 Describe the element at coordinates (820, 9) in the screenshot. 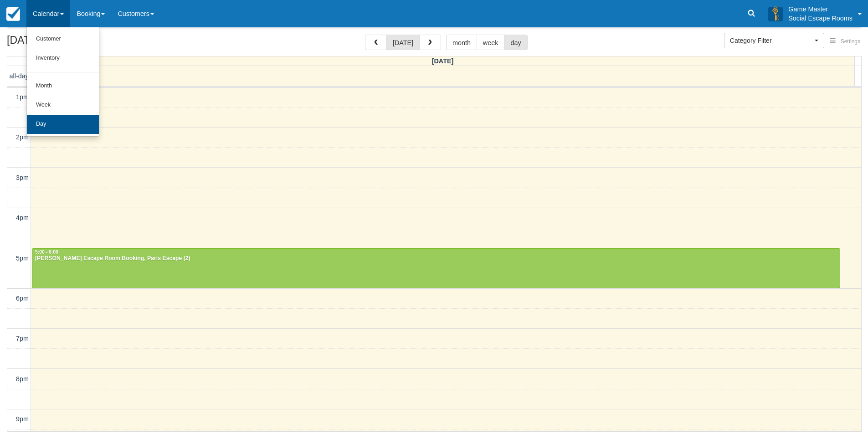

I see `p: Game Master` at that location.